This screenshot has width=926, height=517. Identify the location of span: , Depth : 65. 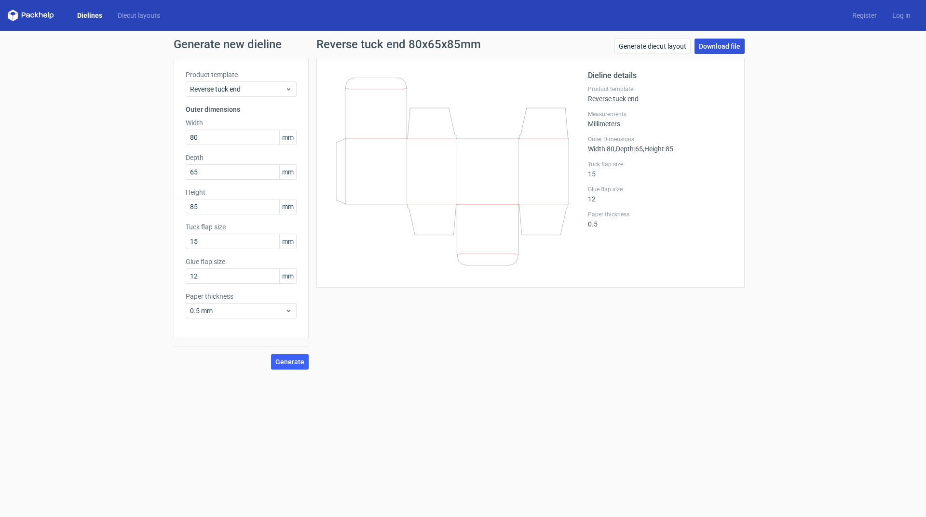
(628, 149).